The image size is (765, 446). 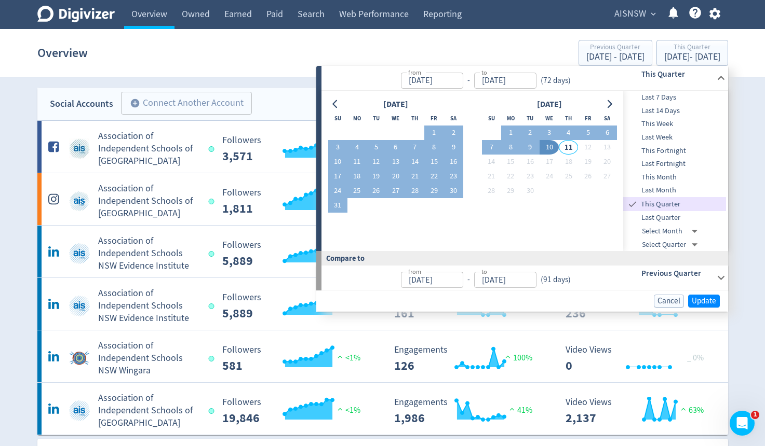 What do you see at coordinates (634, 14) in the screenshot?
I see `button: AISNSW` at bounding box center [634, 14].